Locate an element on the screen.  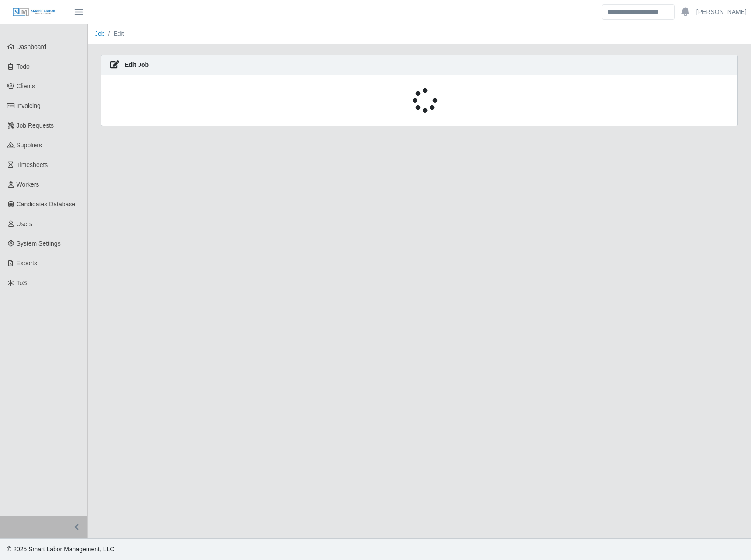
span: Suppliers is located at coordinates (29, 145).